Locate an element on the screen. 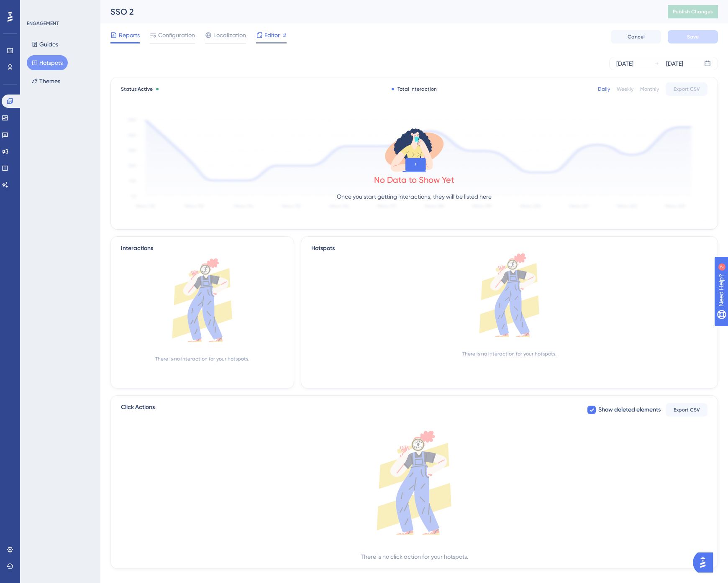 The width and height of the screenshot is (728, 583). div: Hotspots is located at coordinates (510, 249).